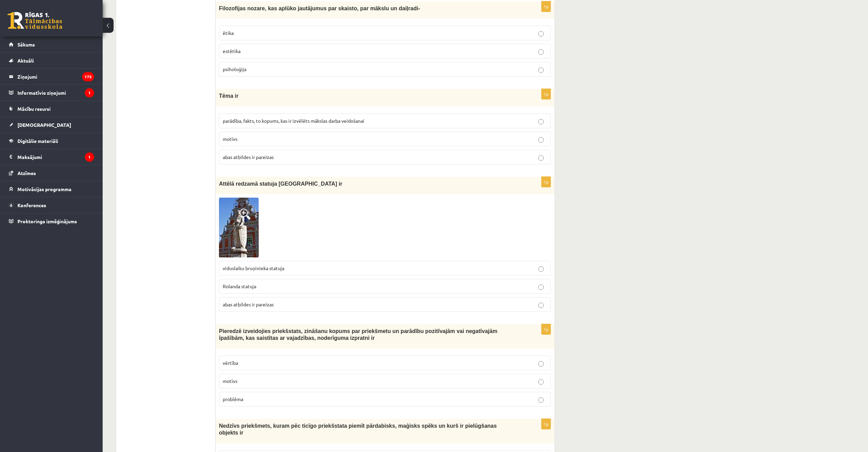 The width and height of the screenshot is (868, 452). What do you see at coordinates (47, 221) in the screenshot?
I see `span: Proktoringa izmēģinājums` at bounding box center [47, 221].